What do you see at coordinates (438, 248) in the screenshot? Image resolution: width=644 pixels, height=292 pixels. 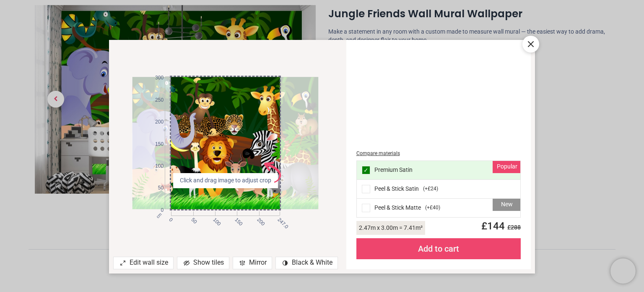 I see `div: Add to cart` at bounding box center [438, 248].